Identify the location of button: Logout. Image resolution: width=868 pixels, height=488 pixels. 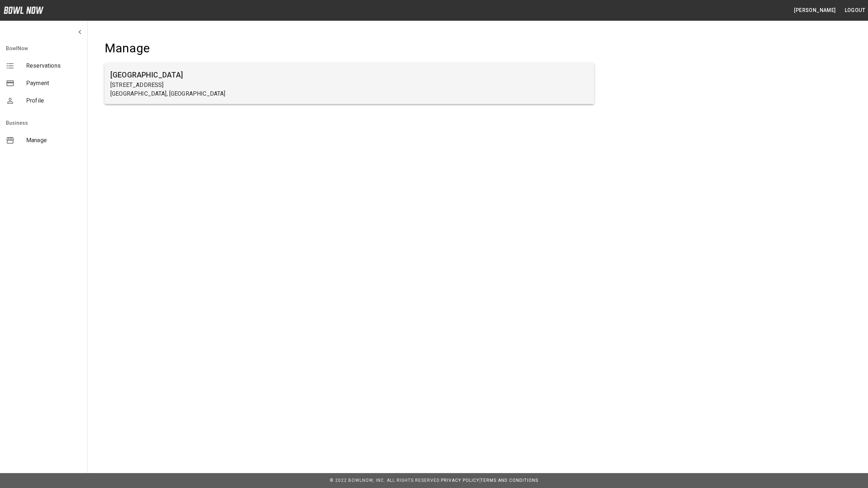
(855, 10).